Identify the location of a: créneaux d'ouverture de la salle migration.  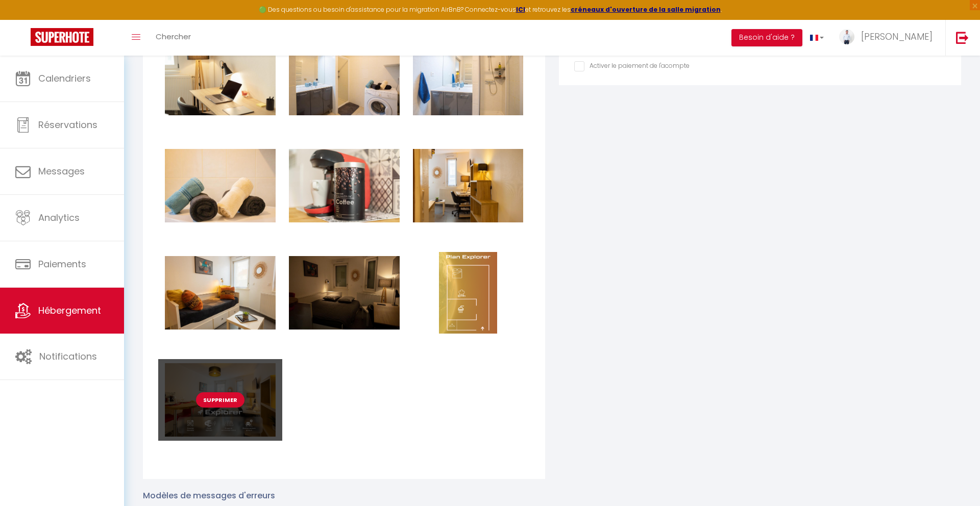
(645, 9).